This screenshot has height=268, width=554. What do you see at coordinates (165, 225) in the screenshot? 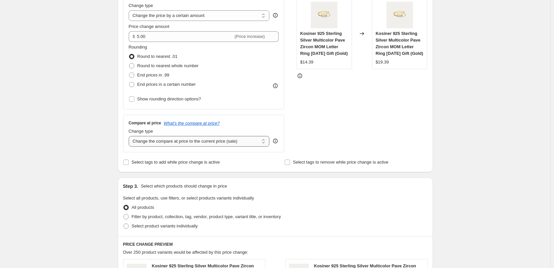
I see `span: Select product variants individually` at bounding box center [165, 225].